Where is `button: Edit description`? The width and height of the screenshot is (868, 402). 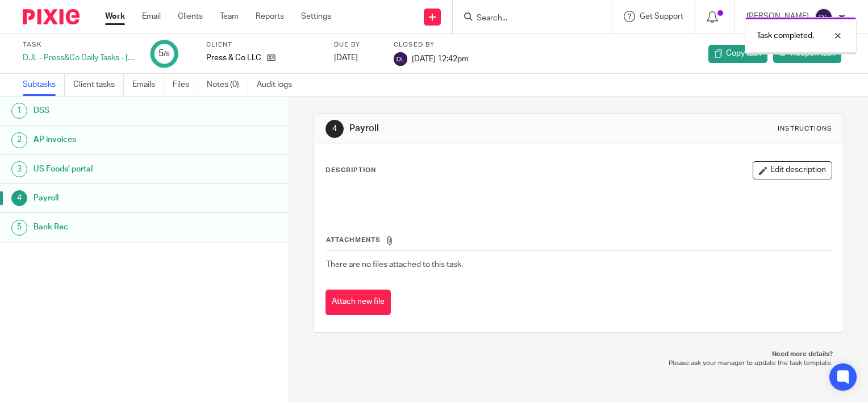
button: Edit description is located at coordinates (792, 171).